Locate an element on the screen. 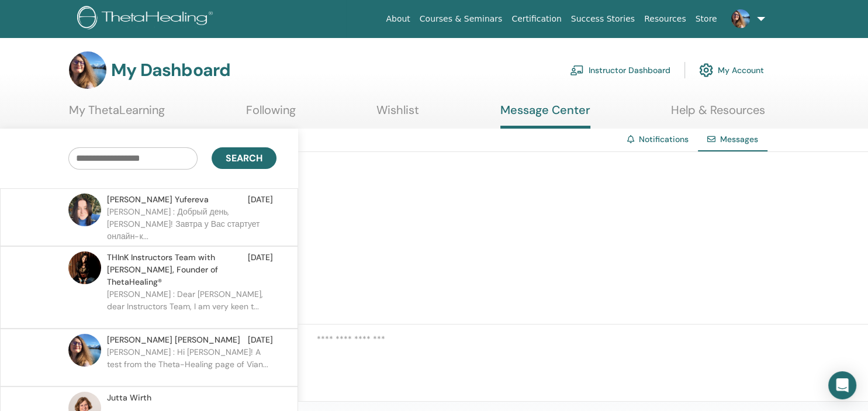  a: Following is located at coordinates (271, 114).